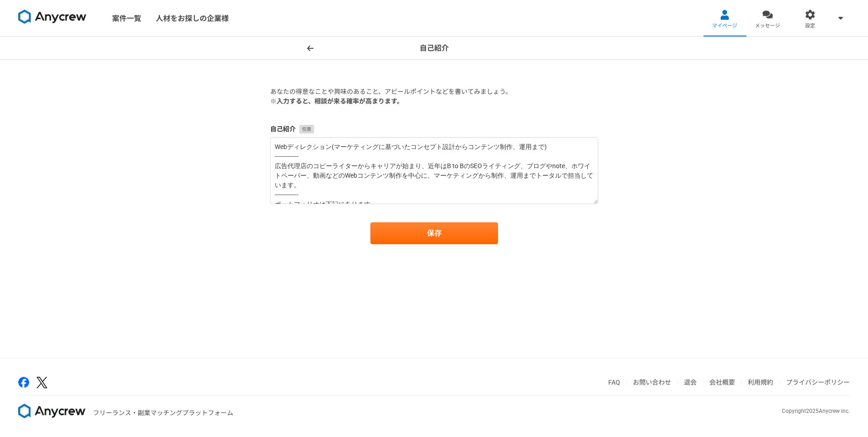 The width and height of the screenshot is (868, 437). I want to click on span: 設定, so click(811, 26).